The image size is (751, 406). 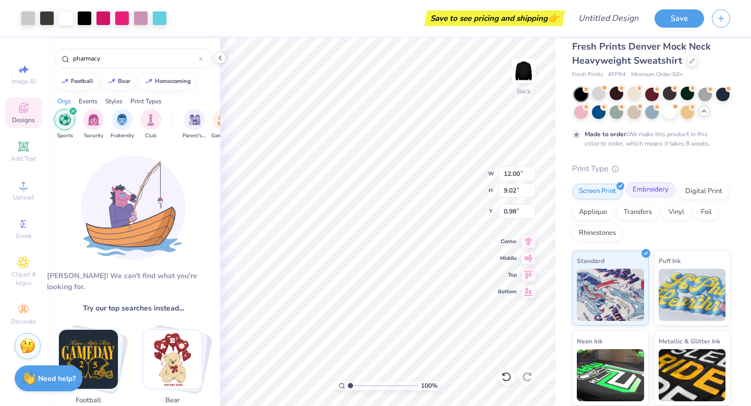 I want to click on button: Save, so click(x=679, y=18).